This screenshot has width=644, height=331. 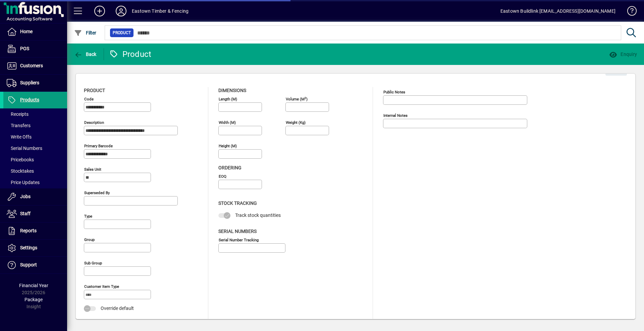 I want to click on sup: 3, so click(x=305, y=98).